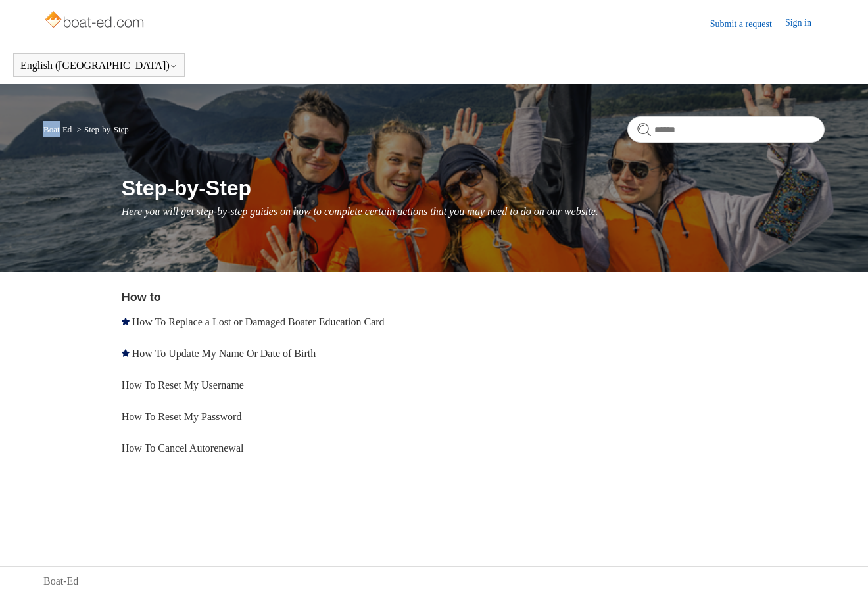 Image resolution: width=868 pixels, height=599 pixels. I want to click on a: How To Reset My Password, so click(181, 416).